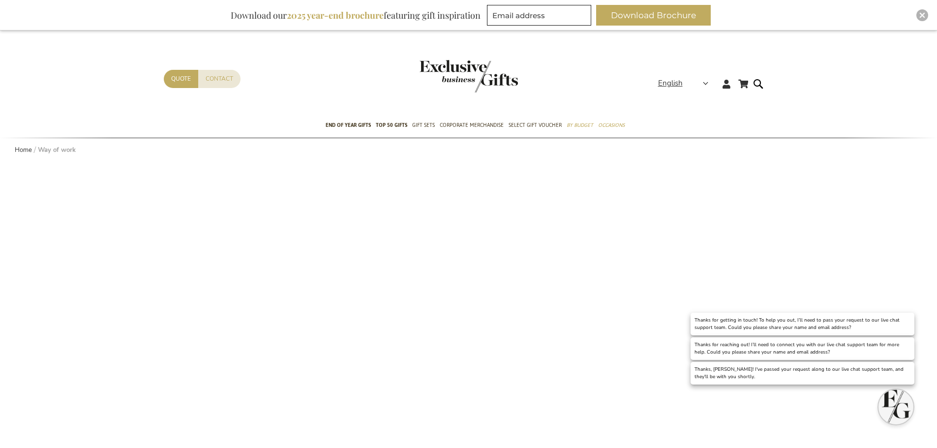 The width and height of the screenshot is (937, 448). What do you see at coordinates (540, 17) in the screenshot?
I see `form: marketing offers and promotions` at bounding box center [540, 17].